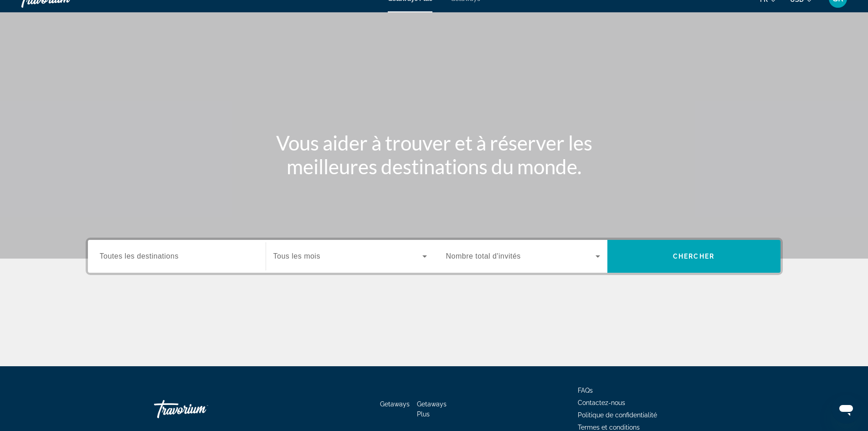  Describe the element at coordinates (609, 427) in the screenshot. I see `span: Termes et conditions` at that location.